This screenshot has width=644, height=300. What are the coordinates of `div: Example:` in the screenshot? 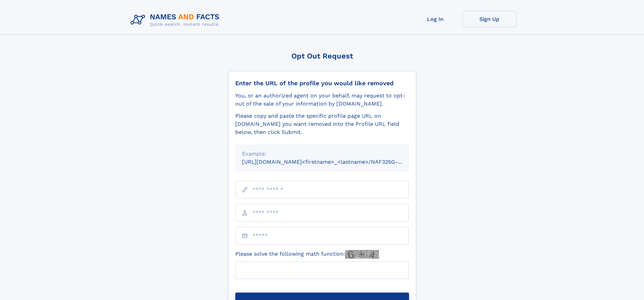 It's located at (322, 154).